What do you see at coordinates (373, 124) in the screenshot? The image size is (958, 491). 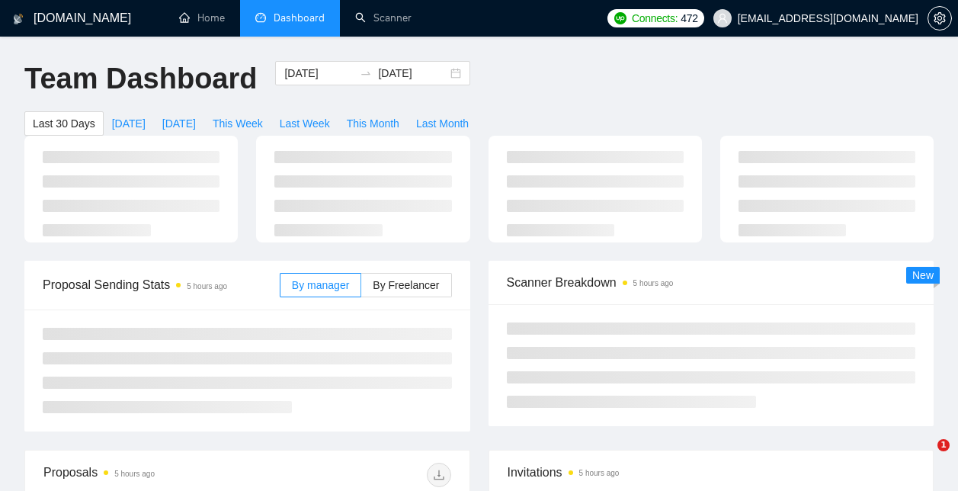 I see `button: This Month` at bounding box center [373, 124].